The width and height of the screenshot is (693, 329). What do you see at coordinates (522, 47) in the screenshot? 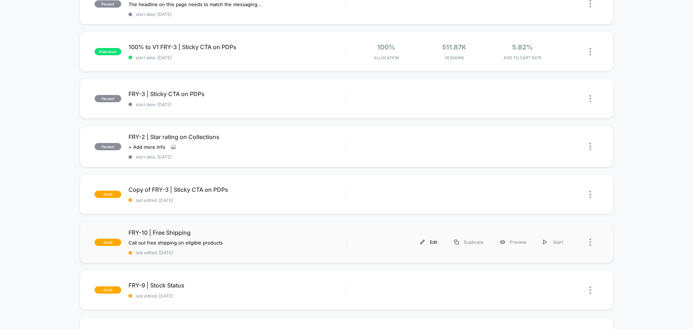
I see `span: 5.82%` at bounding box center [522, 47].